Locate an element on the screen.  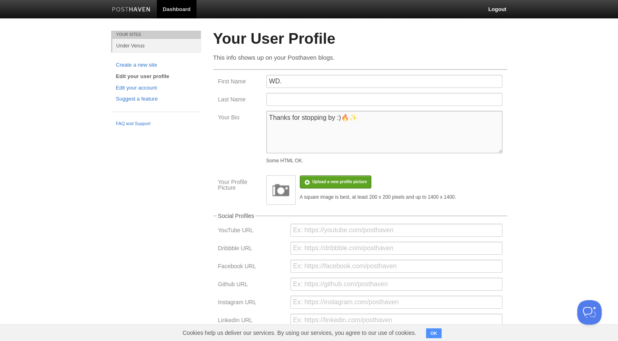
input: Ex: https://github.com/posthaven is located at coordinates (396, 284).